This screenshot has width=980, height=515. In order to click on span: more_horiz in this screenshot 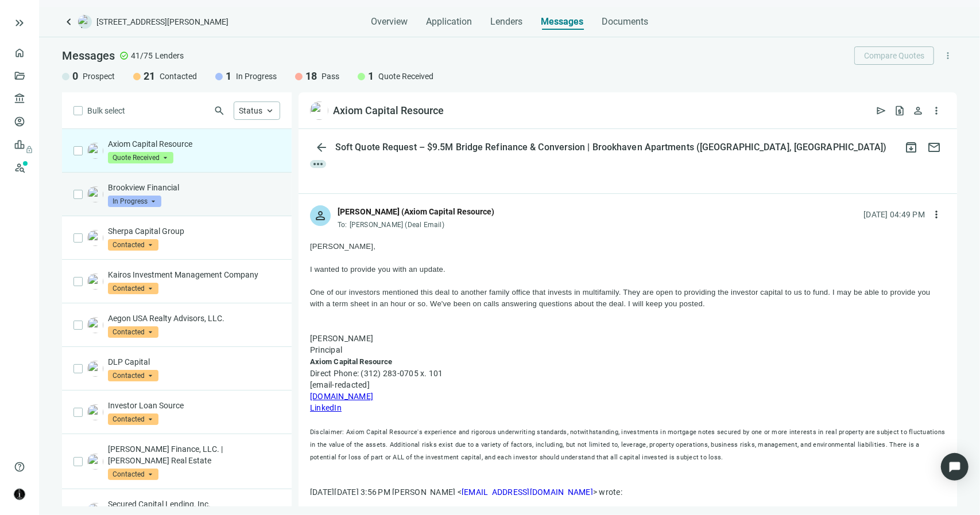, I will do `click(318, 164)`.